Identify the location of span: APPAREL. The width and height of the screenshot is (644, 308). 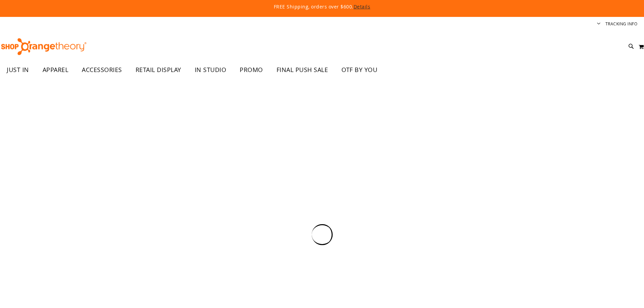
(55, 70).